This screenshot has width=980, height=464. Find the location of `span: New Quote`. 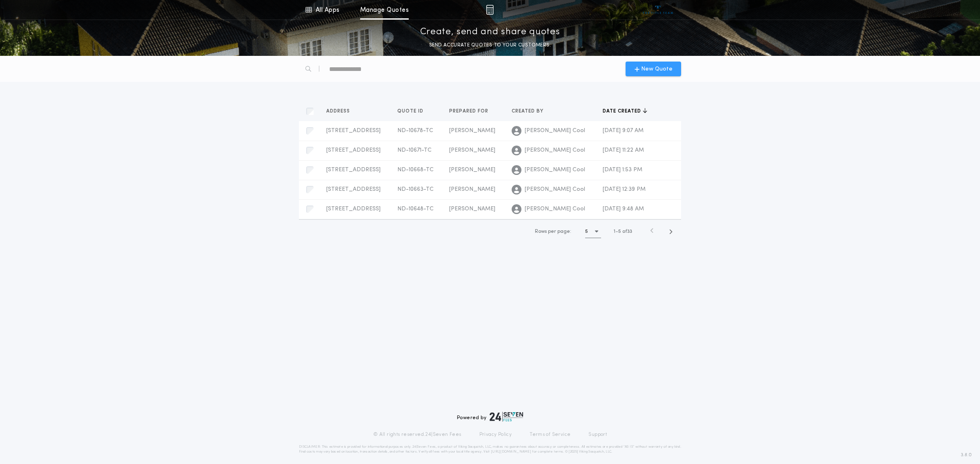

span: New Quote is located at coordinates (657, 69).